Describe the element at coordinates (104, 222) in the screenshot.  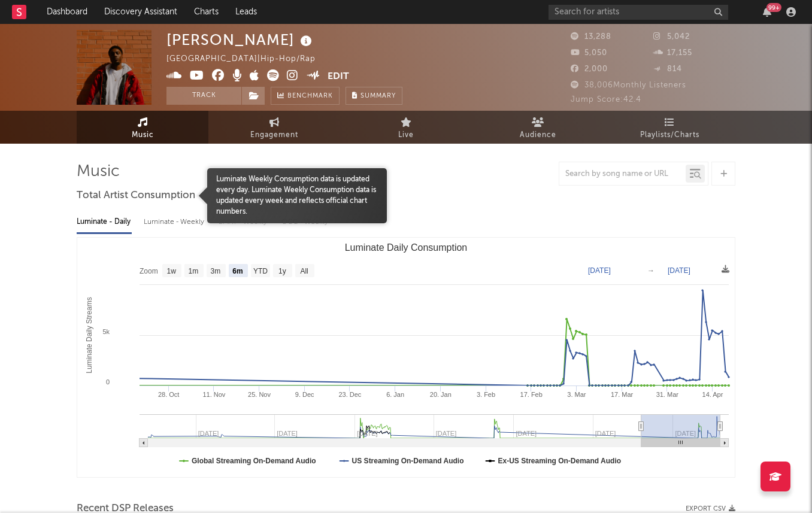
I see `div: Luminate - Daily` at that location.